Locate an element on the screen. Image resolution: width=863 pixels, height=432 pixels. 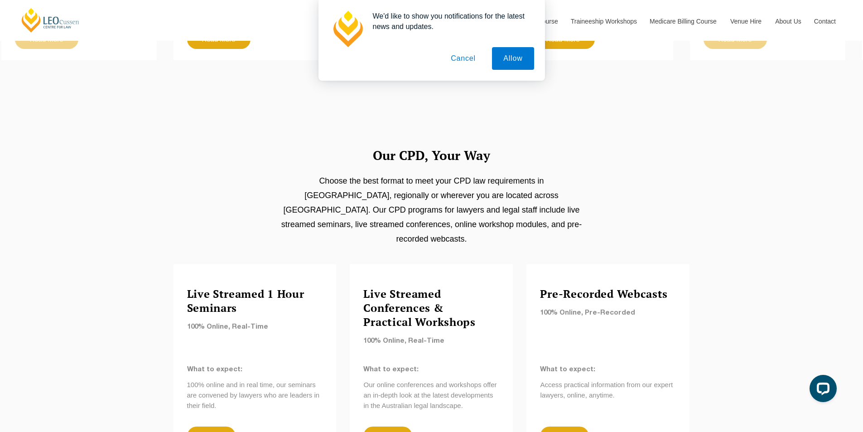
button: Allow is located at coordinates (513, 58).